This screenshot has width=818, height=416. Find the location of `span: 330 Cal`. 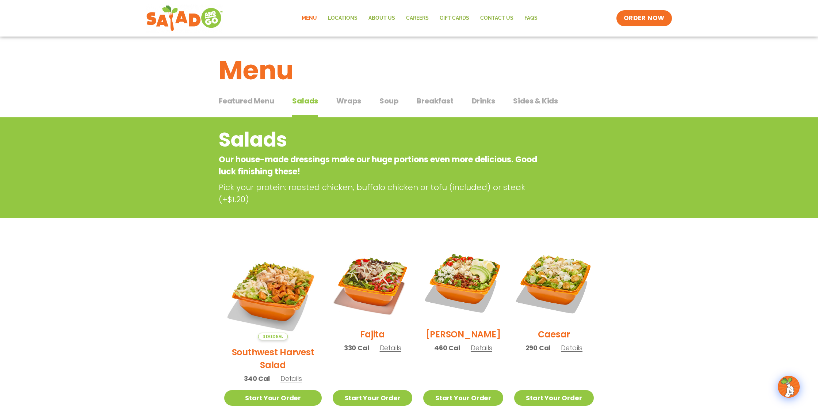

span: 330 Cal is located at coordinates (356, 347).